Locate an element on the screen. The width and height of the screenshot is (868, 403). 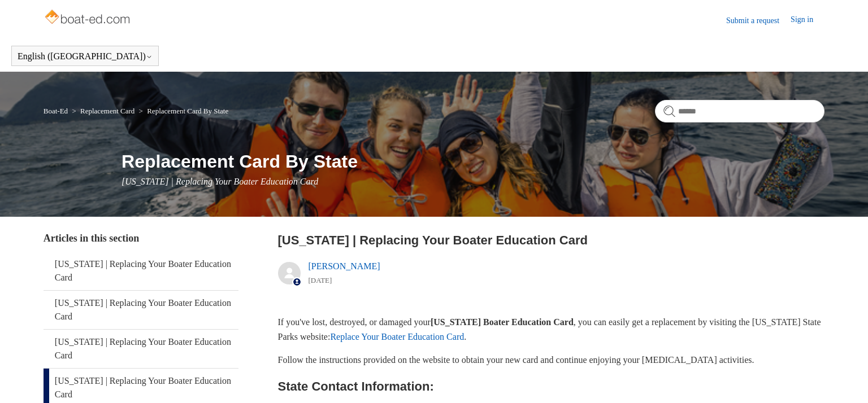
time: 05/22/2024, 12:15 is located at coordinates (320, 280).